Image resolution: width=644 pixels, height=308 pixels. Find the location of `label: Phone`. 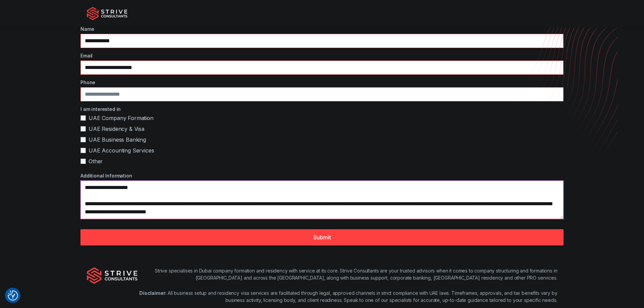

label: Phone is located at coordinates (322, 82).